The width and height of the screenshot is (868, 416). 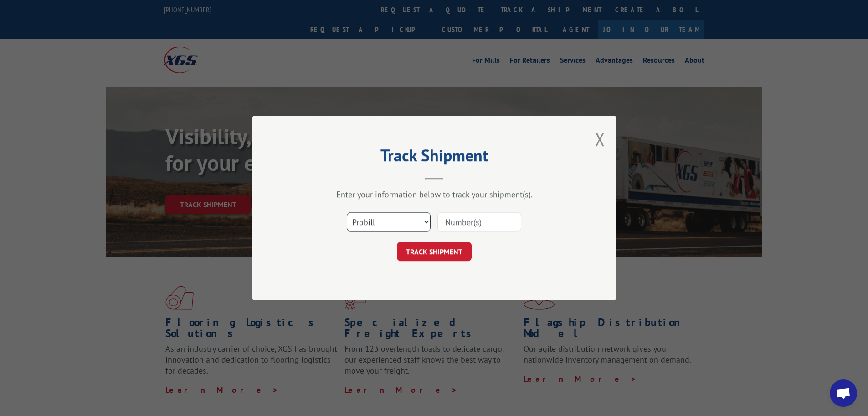 What do you see at coordinates (434, 157) in the screenshot?
I see `h2: Track Shipment` at bounding box center [434, 157].